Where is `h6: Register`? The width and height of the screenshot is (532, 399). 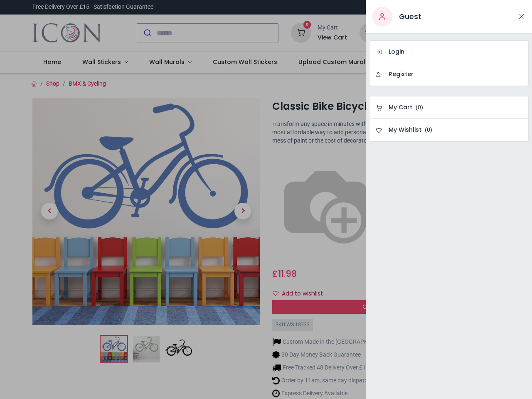 h6: Register is located at coordinates (401, 74).